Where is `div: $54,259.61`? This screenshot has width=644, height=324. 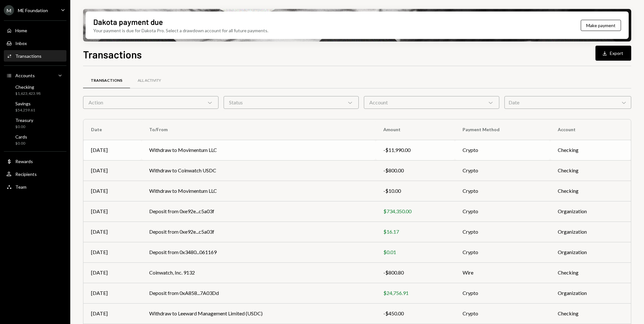 div: $54,259.61 is located at coordinates (25, 111).